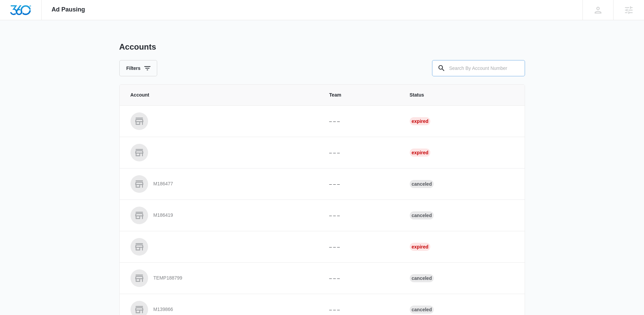  I want to click on h1: Accounts, so click(138, 47).